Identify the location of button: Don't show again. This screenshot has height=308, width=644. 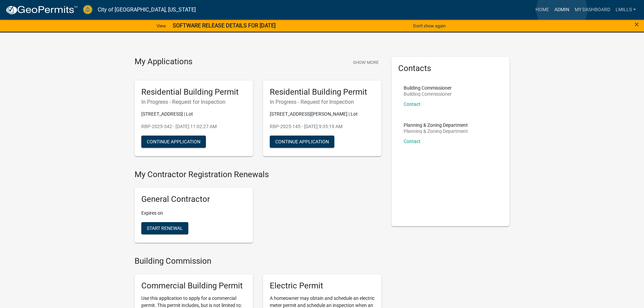
(429, 26).